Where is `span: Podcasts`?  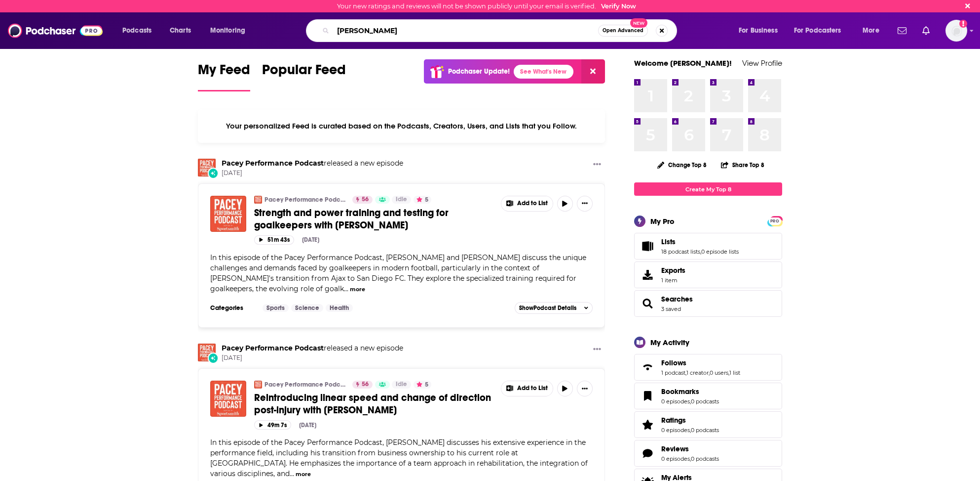
span: Podcasts is located at coordinates (136, 30).